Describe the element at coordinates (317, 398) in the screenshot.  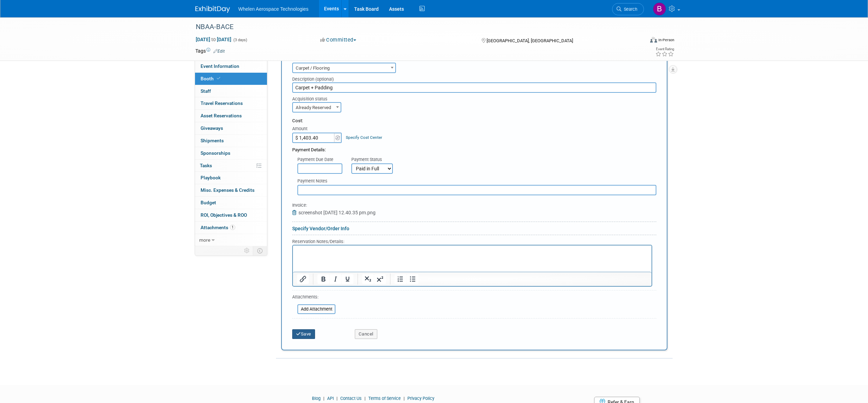
I see `a: Blog` at that location.